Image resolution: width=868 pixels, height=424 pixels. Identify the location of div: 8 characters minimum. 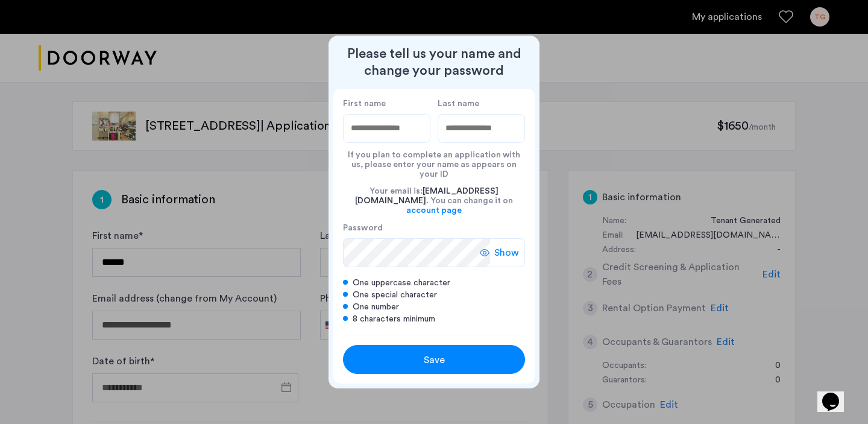
(434, 319).